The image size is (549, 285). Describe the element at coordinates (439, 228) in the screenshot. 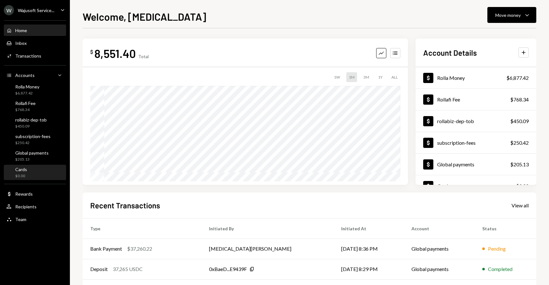

I see `th: Account` at that location.